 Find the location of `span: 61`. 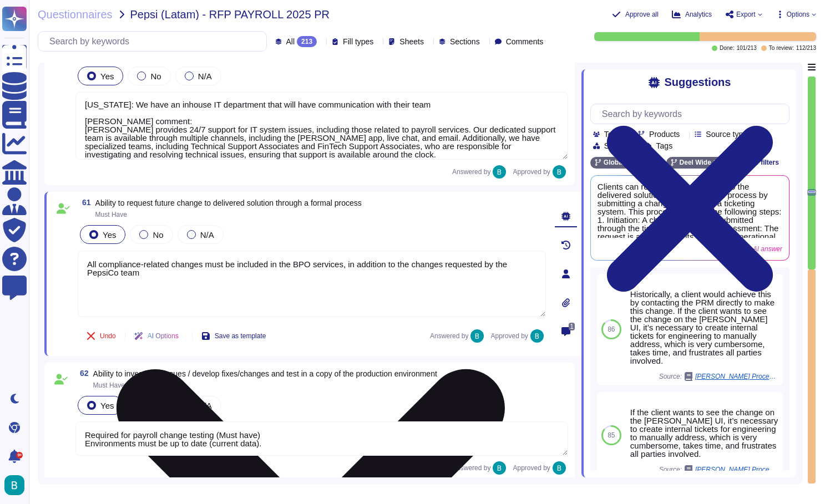

span: 61 is located at coordinates (84, 203).